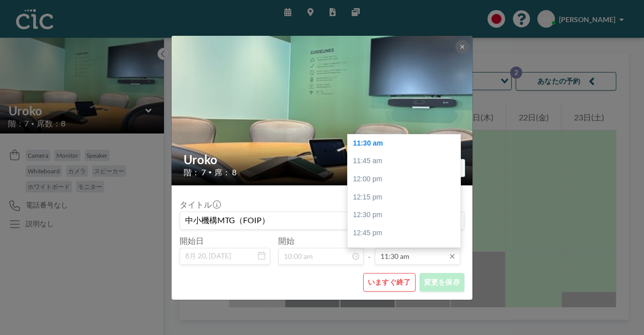 This screenshot has width=644, height=335. Describe the element at coordinates (389, 282) in the screenshot. I see `button: いますぐ終了` at that location.